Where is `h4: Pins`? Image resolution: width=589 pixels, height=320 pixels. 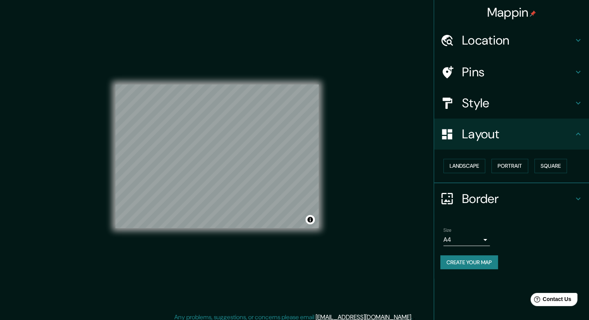 h4: Pins is located at coordinates (518, 72).